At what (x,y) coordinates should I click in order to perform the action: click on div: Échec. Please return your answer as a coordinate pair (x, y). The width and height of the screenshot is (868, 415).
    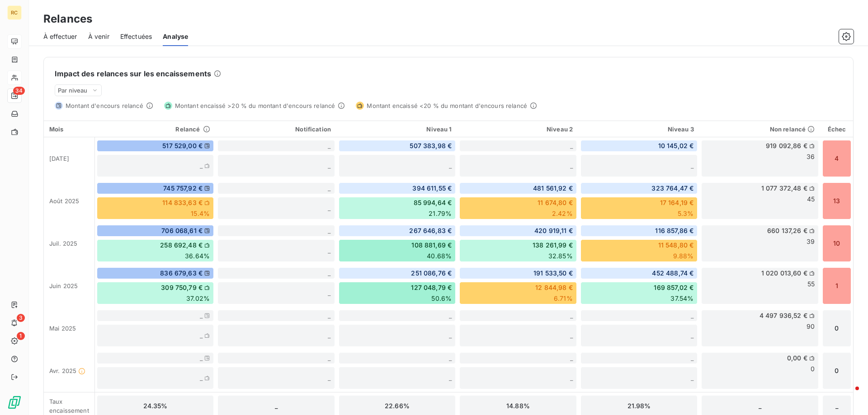
    Looking at the image, I should click on (837, 129).